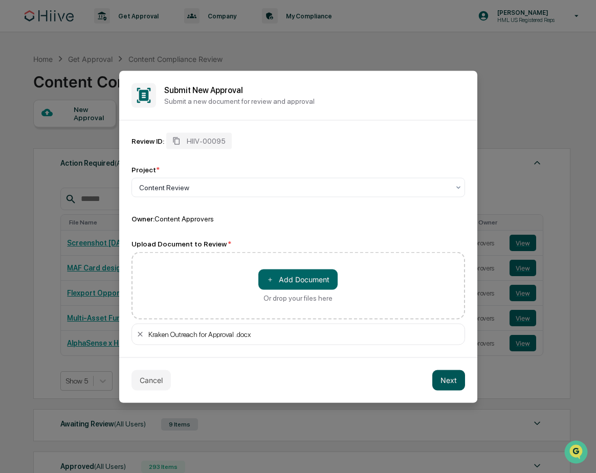 Image resolution: width=596 pixels, height=473 pixels. Describe the element at coordinates (298, 279) in the screenshot. I see `button: Or drop your files here` at that location.